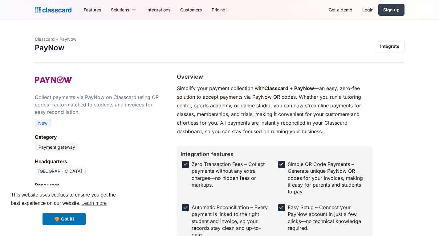 This screenshot has height=236, width=439. What do you see at coordinates (327, 218) in the screenshot?
I see `div: Easy Setup – Connect your PayNow account in just a few clicks—no technical knowledge required.` at bounding box center [327, 218].